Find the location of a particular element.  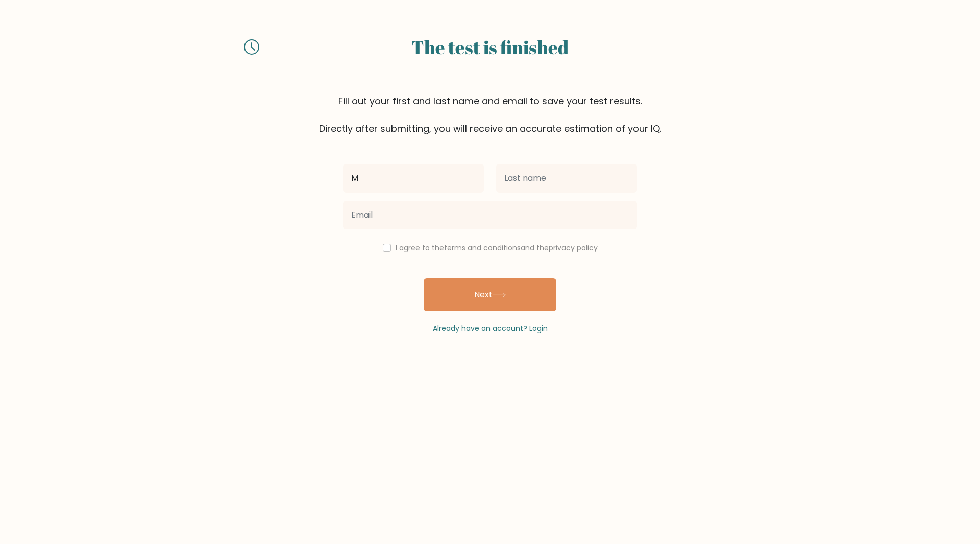

a: privacy policy is located at coordinates (574, 247).